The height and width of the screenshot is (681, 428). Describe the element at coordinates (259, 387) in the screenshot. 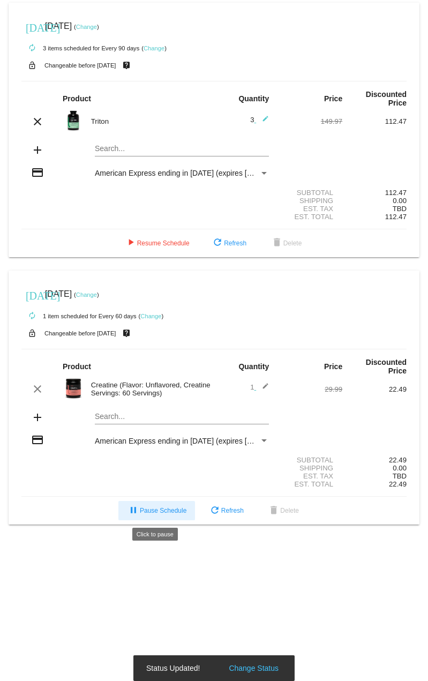

I see `span: 1` at that location.